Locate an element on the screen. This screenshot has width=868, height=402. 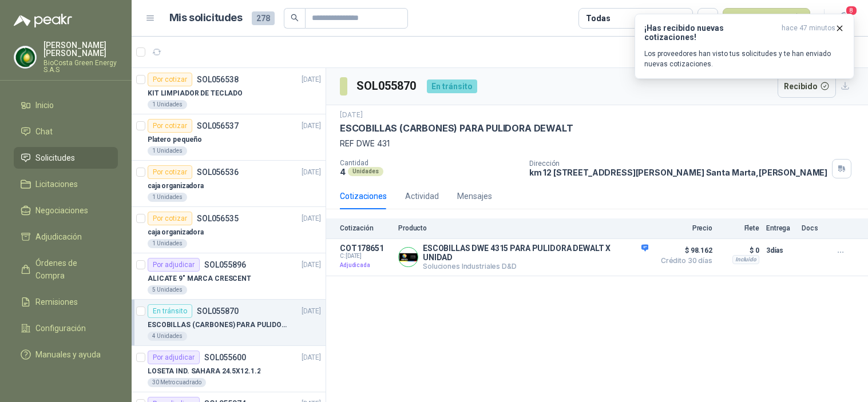
a: Órdenes de Compra is located at coordinates (66, 269).